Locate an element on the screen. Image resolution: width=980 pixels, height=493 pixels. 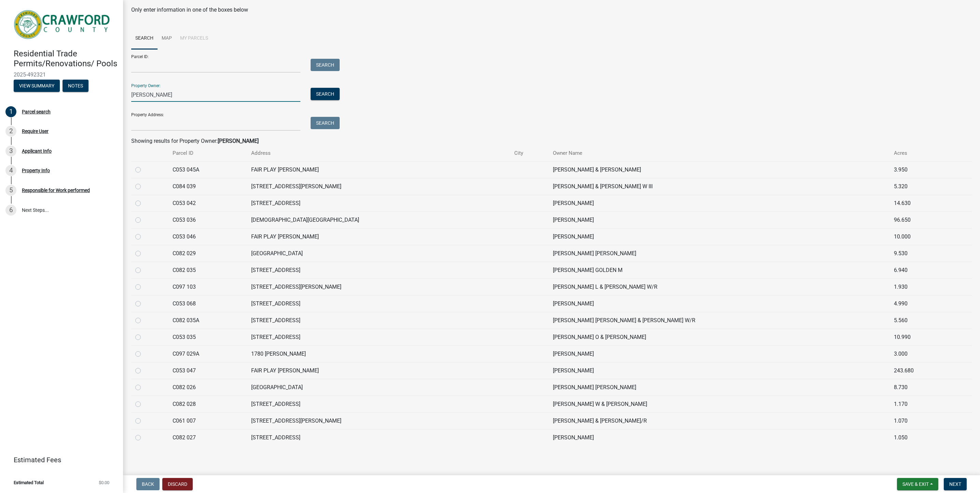
button: Back is located at coordinates (148, 484).